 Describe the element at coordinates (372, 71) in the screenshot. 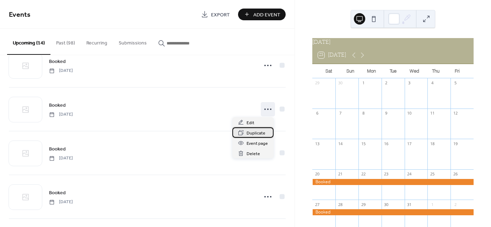

I see `div: Mon` at that location.